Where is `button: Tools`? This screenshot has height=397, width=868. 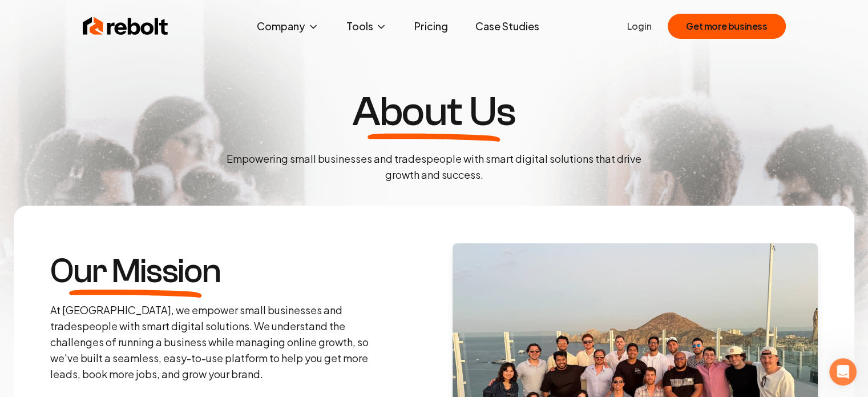 button: Tools is located at coordinates (366, 26).